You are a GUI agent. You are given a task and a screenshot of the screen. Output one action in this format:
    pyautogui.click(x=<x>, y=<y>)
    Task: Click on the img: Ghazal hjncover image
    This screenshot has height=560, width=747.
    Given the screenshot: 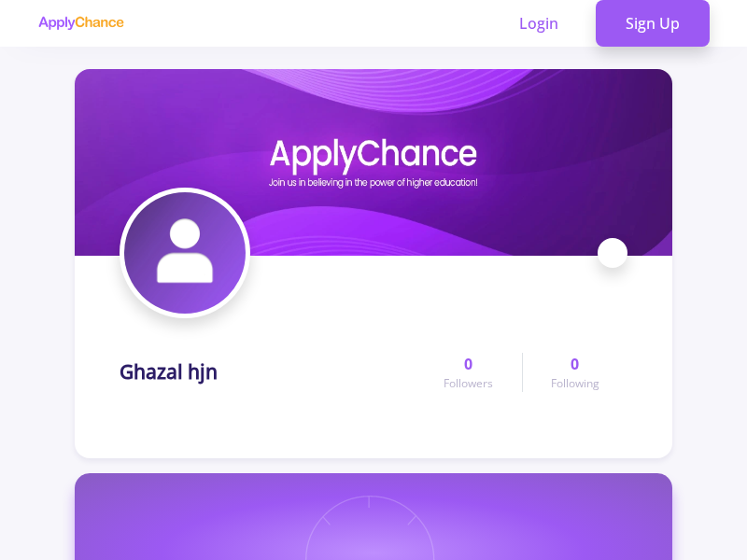 What is the action you would take?
    pyautogui.click(x=373, y=163)
    